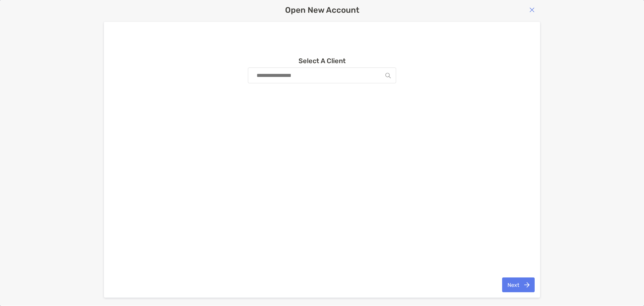 This screenshot has height=306, width=644. I want to click on img: Search Icon, so click(388, 76).